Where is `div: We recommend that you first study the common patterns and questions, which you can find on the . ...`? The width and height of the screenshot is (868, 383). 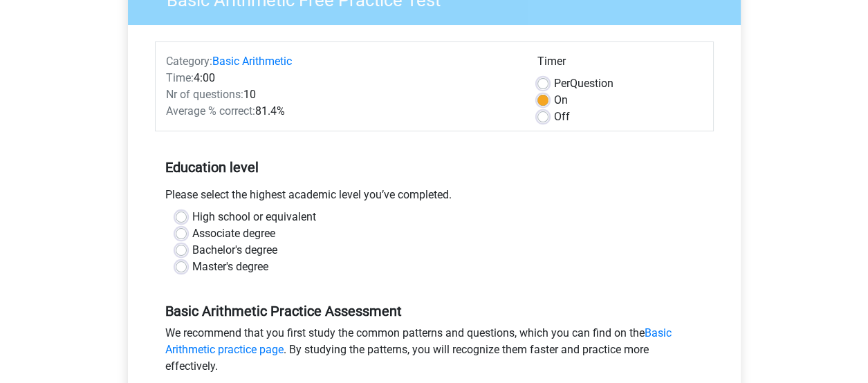 div: We recommend that you first study the common patterns and questions, which you can find on the . ... is located at coordinates (434, 353).